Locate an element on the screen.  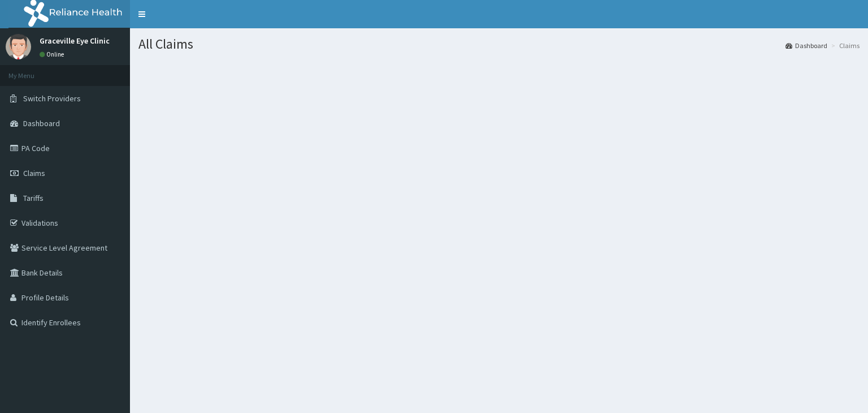
span: Switch Providers is located at coordinates (52, 98).